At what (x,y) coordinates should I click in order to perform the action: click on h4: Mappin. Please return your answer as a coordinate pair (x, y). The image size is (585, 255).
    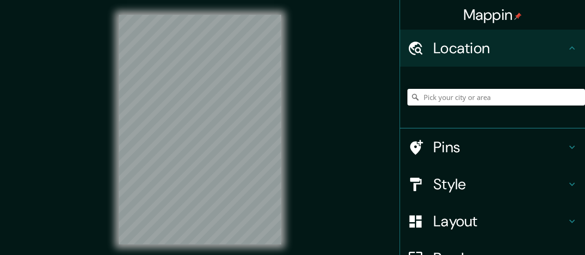
    Looking at the image, I should click on (492, 15).